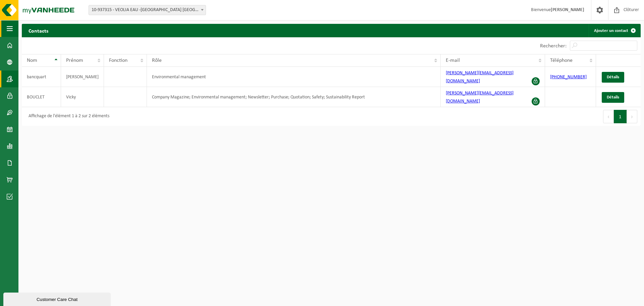 The image size is (644, 306). Describe the element at coordinates (609, 117) in the screenshot. I see `button: Previous` at that location.